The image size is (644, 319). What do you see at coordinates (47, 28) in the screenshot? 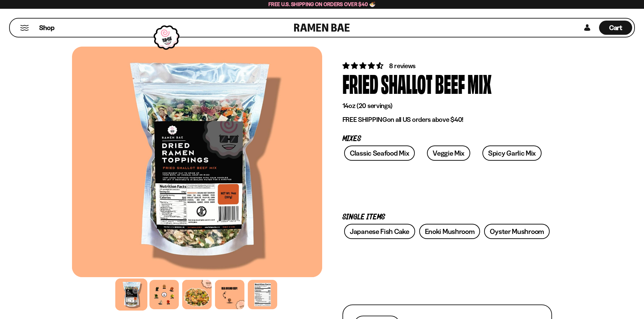
I see `span: Shop` at bounding box center [47, 28].